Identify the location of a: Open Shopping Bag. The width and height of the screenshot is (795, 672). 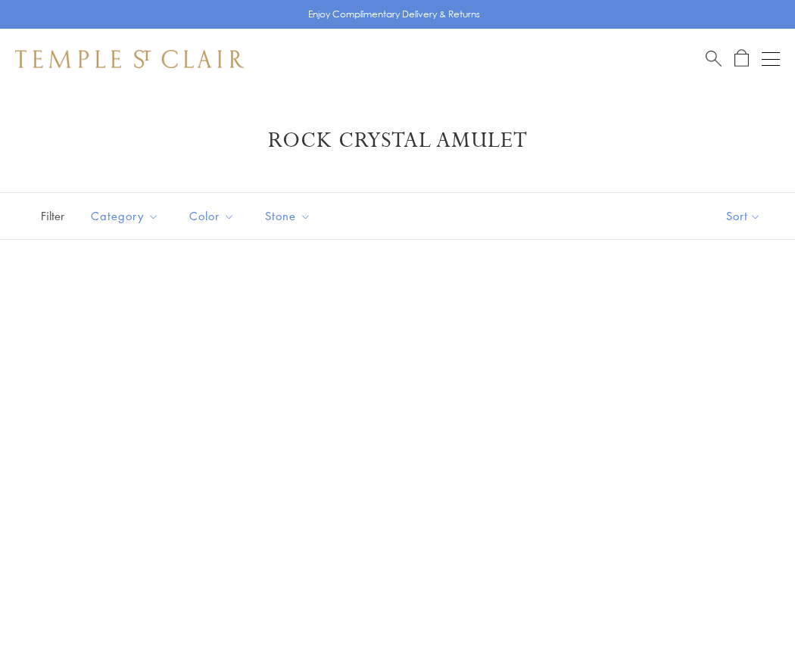
(741, 58).